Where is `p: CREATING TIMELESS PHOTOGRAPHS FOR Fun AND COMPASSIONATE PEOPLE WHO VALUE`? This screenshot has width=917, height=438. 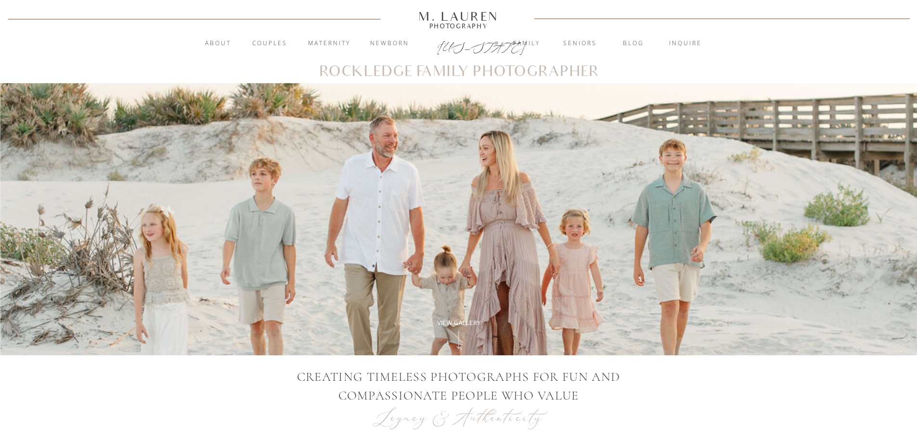
p: CREATING TIMELESS PHOTOGRAPHS FOR Fun AND COMPASSIONATE PEOPLE WHO VALUE is located at coordinates (459, 386).